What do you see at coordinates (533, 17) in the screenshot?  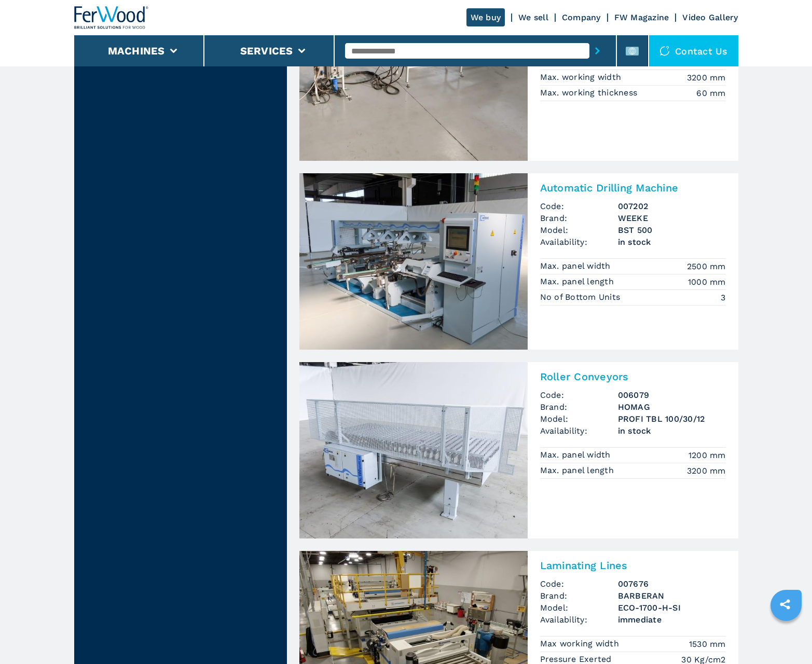 I see `a: We sell` at bounding box center [533, 17].